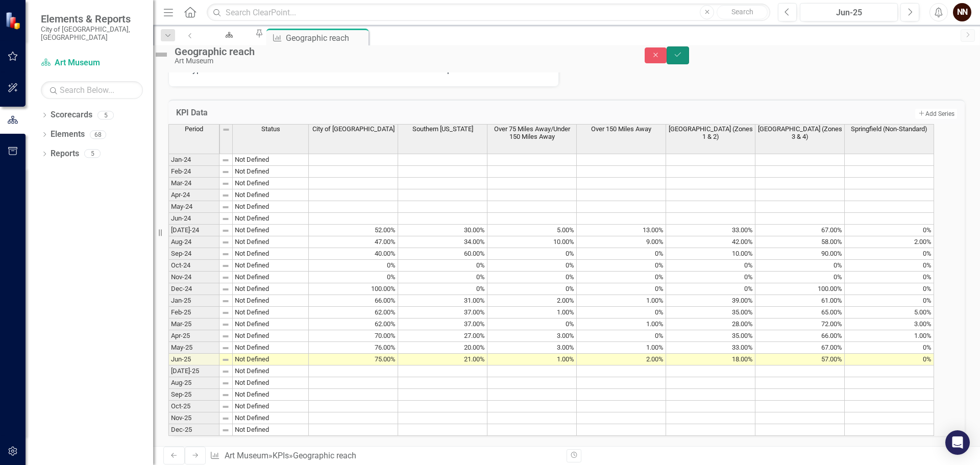  Describe the element at coordinates (194, 206) in the screenshot. I see `td: May-24` at that location.